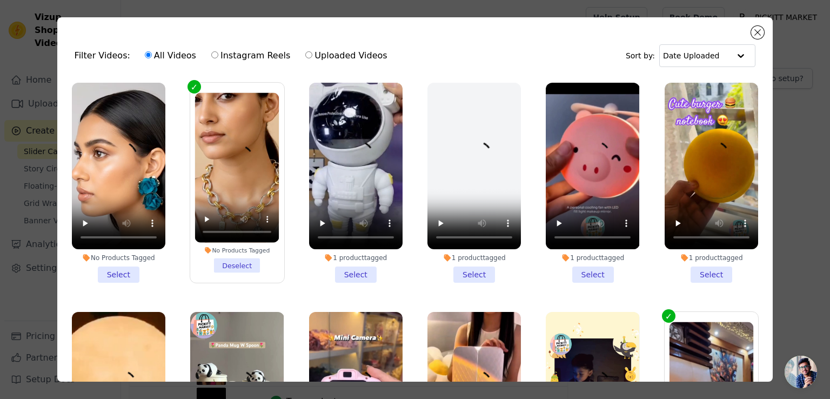 Image resolution: width=830 pixels, height=399 pixels. Describe the element at coordinates (170, 56) in the screenshot. I see `label: All Videos` at that location.